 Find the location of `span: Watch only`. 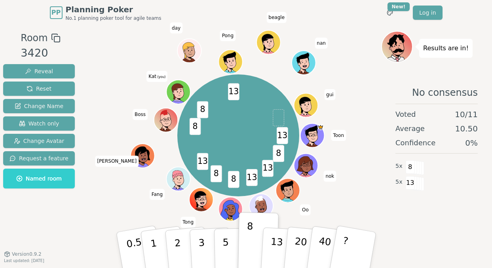

span: Watch only is located at coordinates (39, 124).